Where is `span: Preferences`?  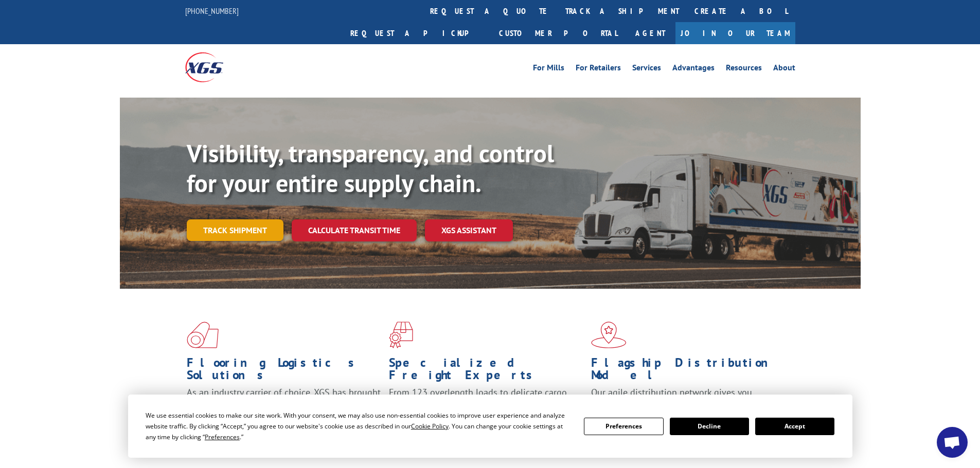 span: Preferences is located at coordinates (222, 437).